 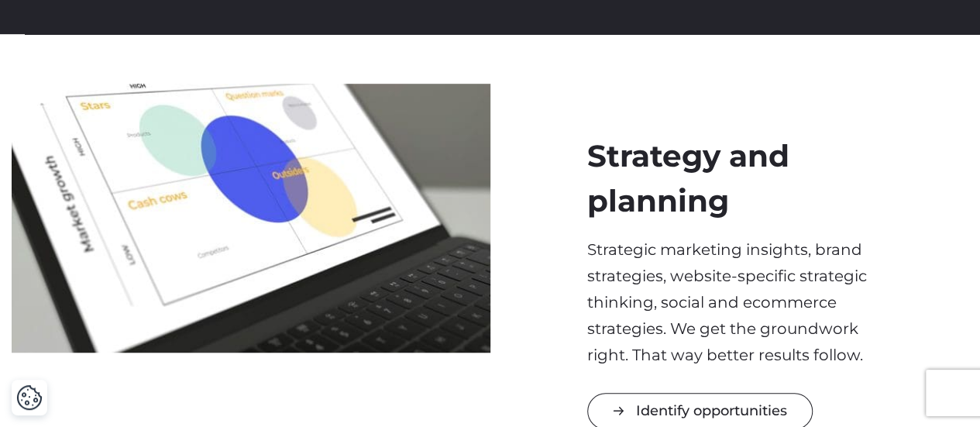 What do you see at coordinates (251, 218) in the screenshot?
I see `img: planning-service-overview-image-alternative` at bounding box center [251, 218].